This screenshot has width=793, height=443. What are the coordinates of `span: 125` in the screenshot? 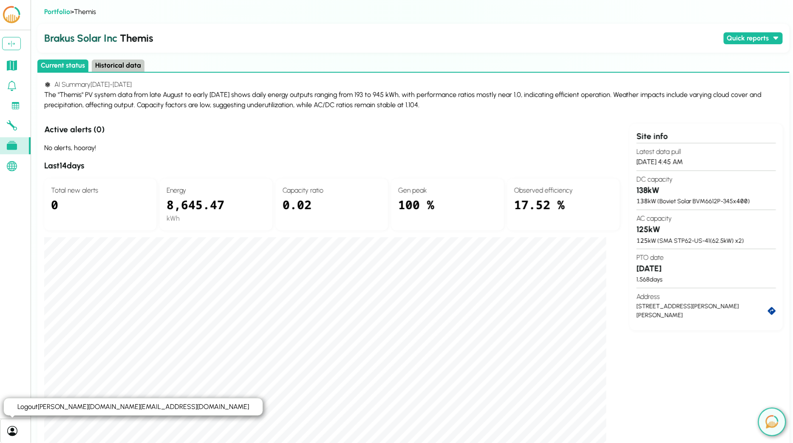 It's located at (642, 240).